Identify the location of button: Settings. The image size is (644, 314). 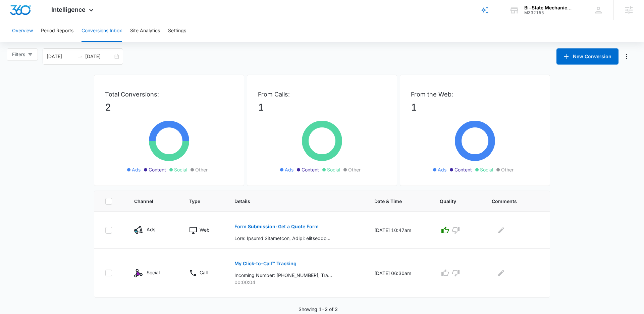
(177, 31).